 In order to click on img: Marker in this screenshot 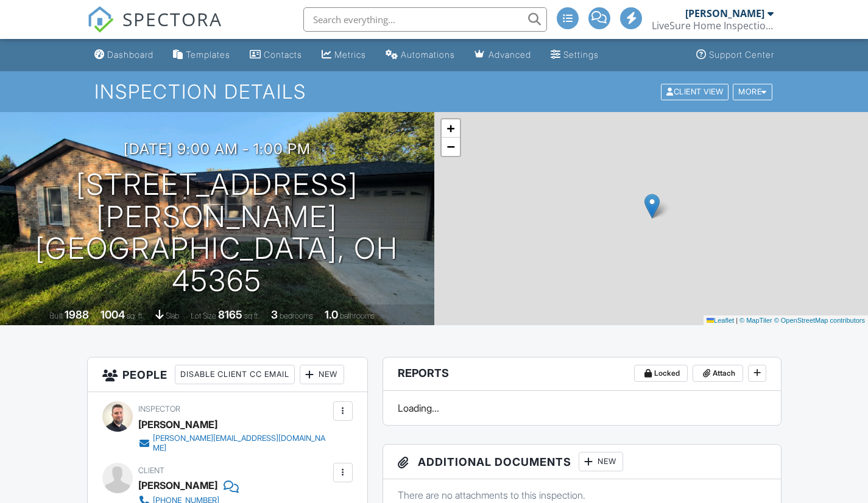, I will do `click(652, 206)`.